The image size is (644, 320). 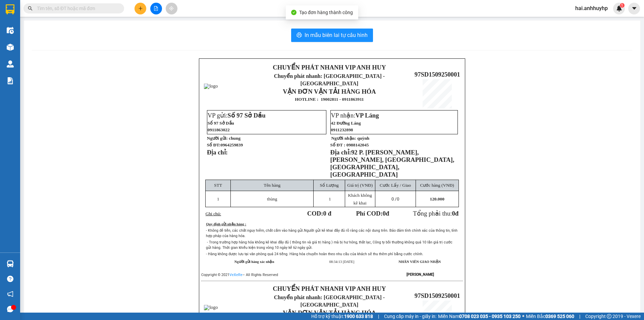 I want to click on img: solution-icon, so click(x=10, y=81).